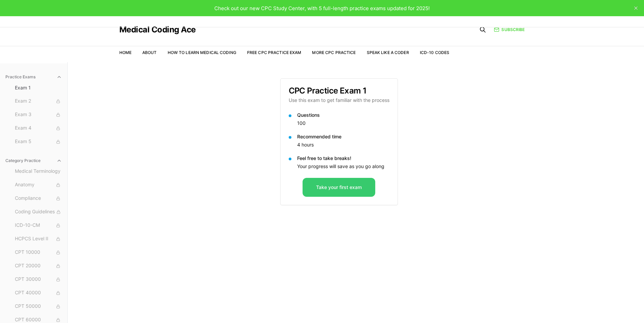  Describe the element at coordinates (150, 52) in the screenshot. I see `a: About` at that location.